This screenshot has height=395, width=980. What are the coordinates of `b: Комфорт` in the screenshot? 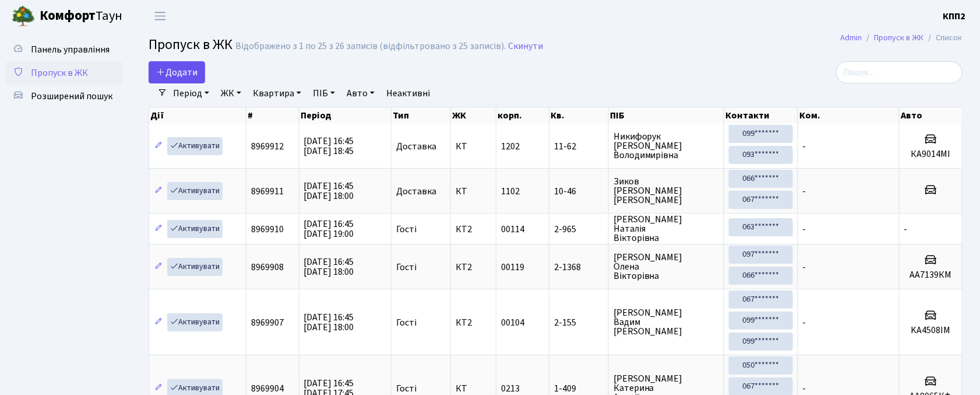 It's located at (68, 16).